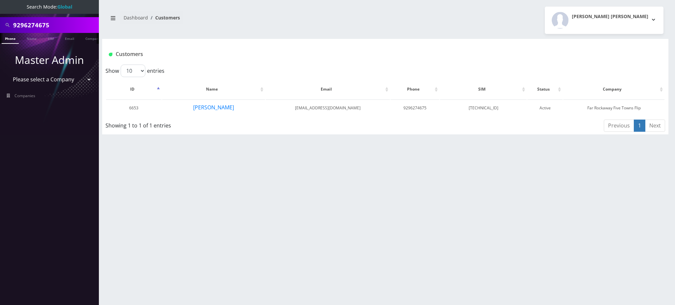 This screenshot has height=305, width=675. I want to click on h1: Customers, so click(338, 54).